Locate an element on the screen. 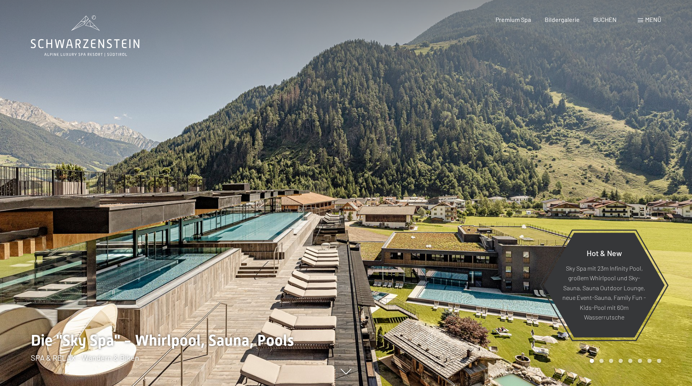 The height and width of the screenshot is (386, 692). span: Menü is located at coordinates (653, 19).